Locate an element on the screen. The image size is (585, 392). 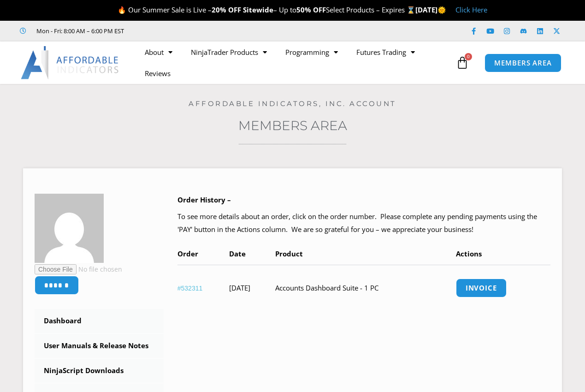
span: Actions is located at coordinates (469, 253).